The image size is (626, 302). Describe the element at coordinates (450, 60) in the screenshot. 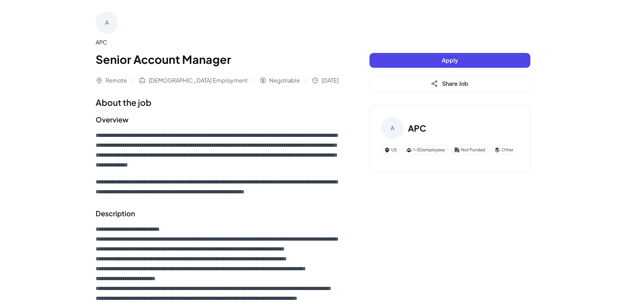

I see `span: Apply` at that location.